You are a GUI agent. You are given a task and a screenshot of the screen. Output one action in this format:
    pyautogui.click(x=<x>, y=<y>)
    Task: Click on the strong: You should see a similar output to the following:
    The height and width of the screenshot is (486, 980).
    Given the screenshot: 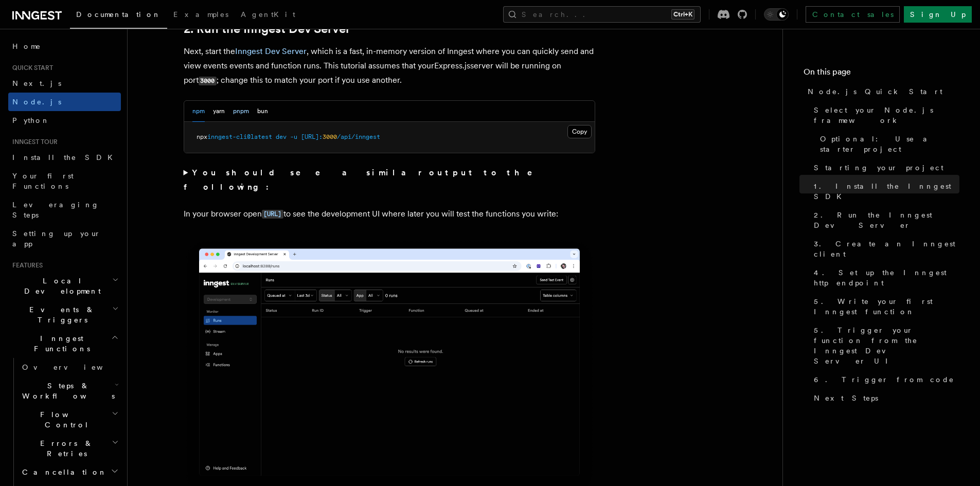 What is the action you would take?
    pyautogui.click(x=365, y=180)
    